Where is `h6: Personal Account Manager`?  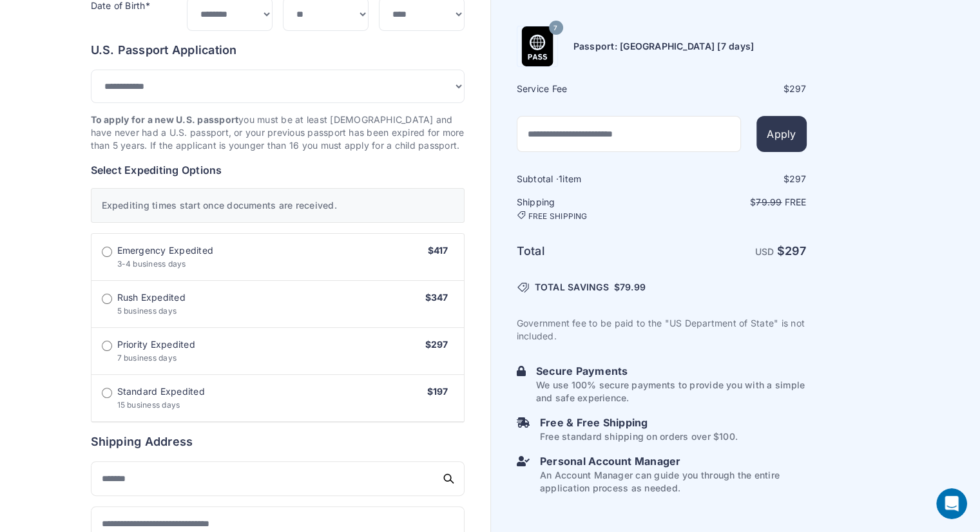
h6: Personal Account Manager is located at coordinates (673, 461).